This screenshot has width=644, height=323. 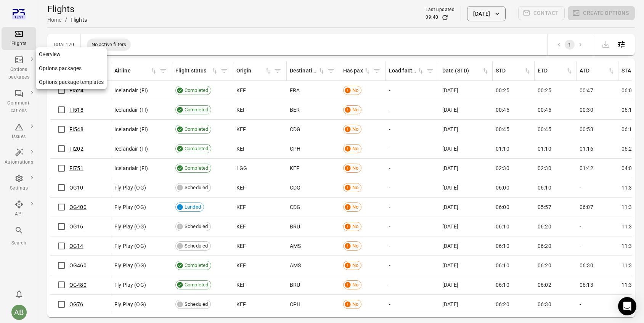 I want to click on h1: Flights, so click(x=67, y=9).